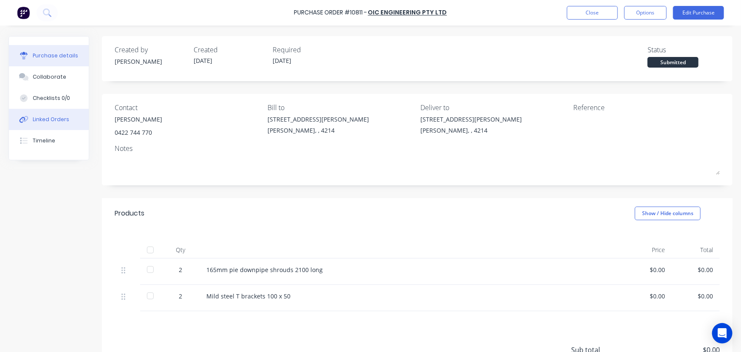  Describe the element at coordinates (412, 269) in the screenshot. I see `div: 165mm pie downpipe shrouds 2100 long` at that location.